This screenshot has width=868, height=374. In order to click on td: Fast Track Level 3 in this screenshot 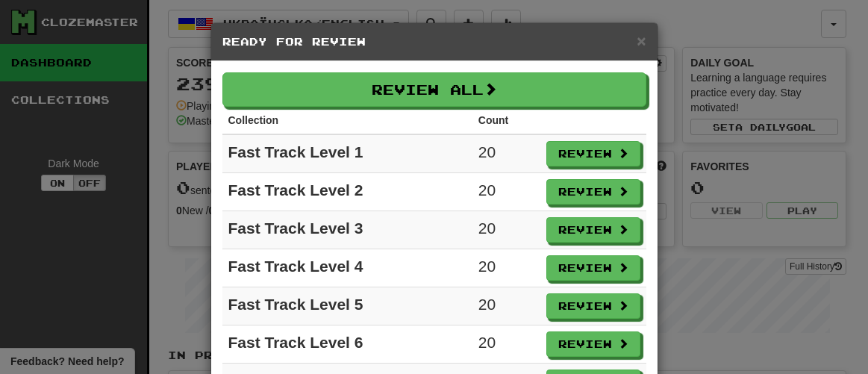, I will do `click(347, 230)`.